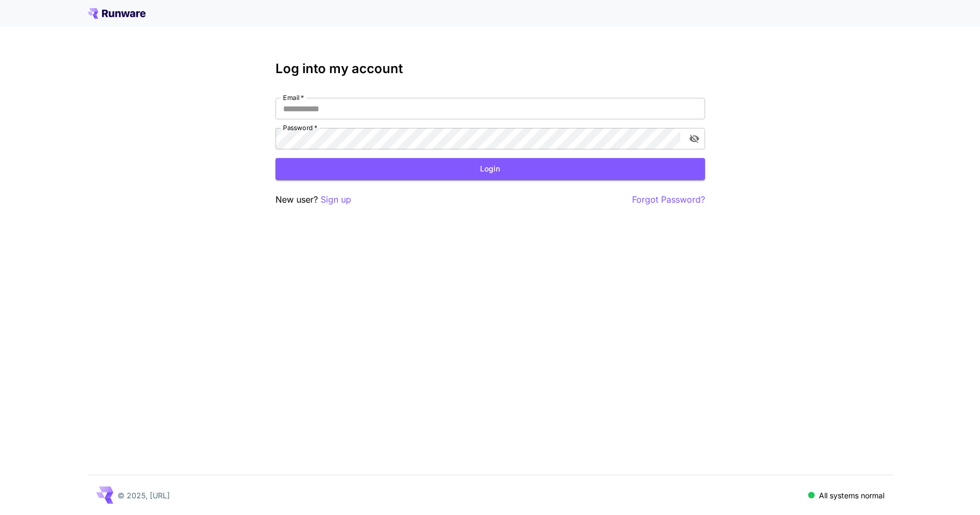 The width and height of the screenshot is (980, 515). I want to click on button: Sign up, so click(336, 200).